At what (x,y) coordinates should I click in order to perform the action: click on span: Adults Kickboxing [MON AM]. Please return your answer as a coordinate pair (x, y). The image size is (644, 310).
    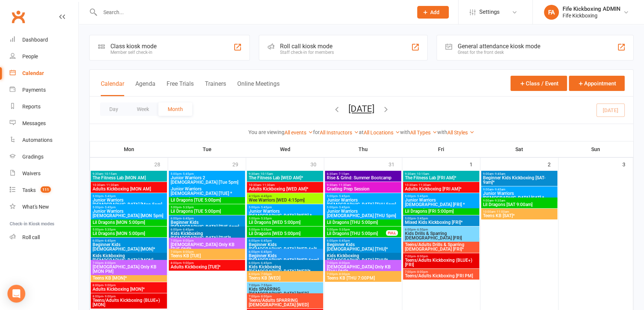
    Looking at the image, I should click on (129, 189).